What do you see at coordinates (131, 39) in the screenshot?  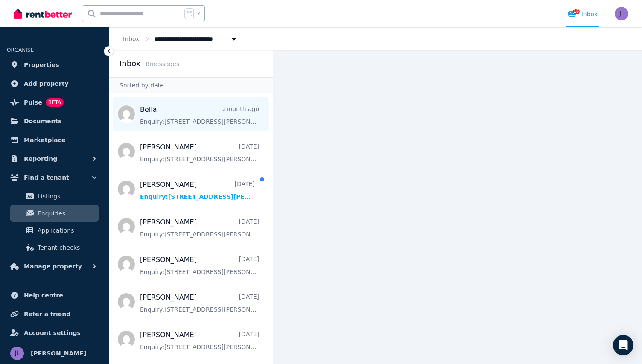 I see `a: Inbox` at bounding box center [131, 39].